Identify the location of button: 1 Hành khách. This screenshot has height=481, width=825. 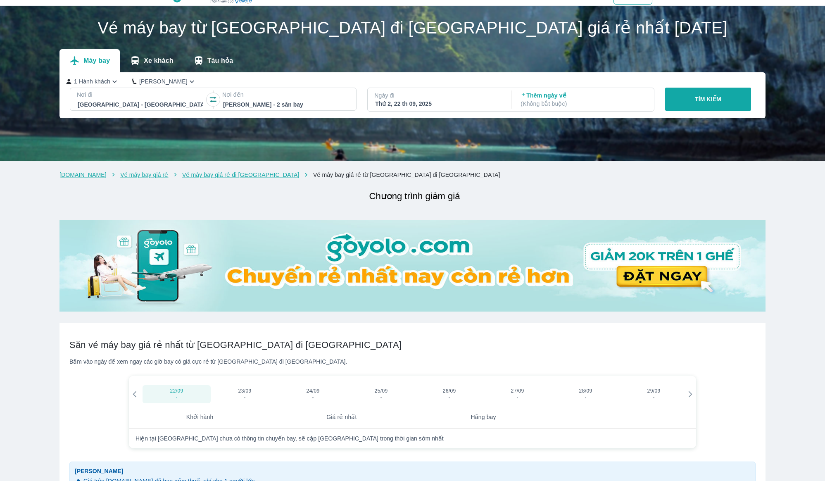
(93, 81).